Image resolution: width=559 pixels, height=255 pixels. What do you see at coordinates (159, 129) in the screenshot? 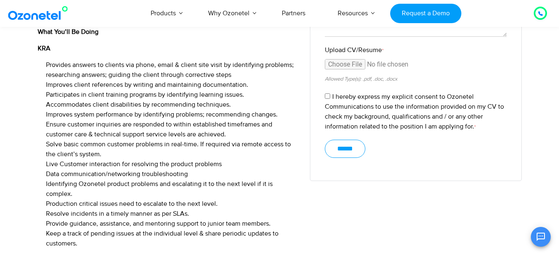
I see `span: Ensure customer inquiries are responded to within established timeframes and customer care & tech...` at bounding box center [159, 129].